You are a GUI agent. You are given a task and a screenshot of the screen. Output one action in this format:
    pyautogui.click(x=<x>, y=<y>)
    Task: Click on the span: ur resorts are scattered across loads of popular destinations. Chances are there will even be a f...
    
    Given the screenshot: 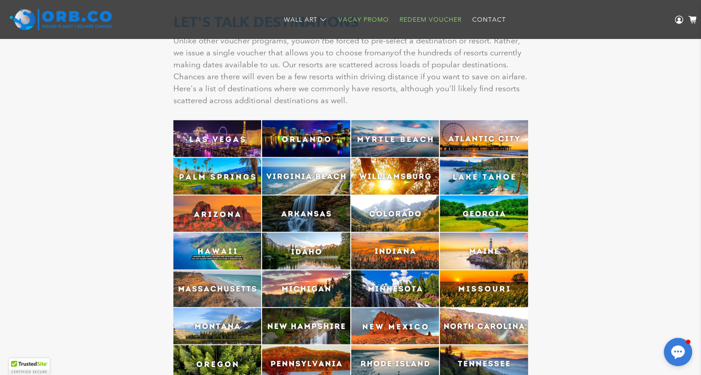 What is the action you would take?
    pyautogui.click(x=350, y=82)
    